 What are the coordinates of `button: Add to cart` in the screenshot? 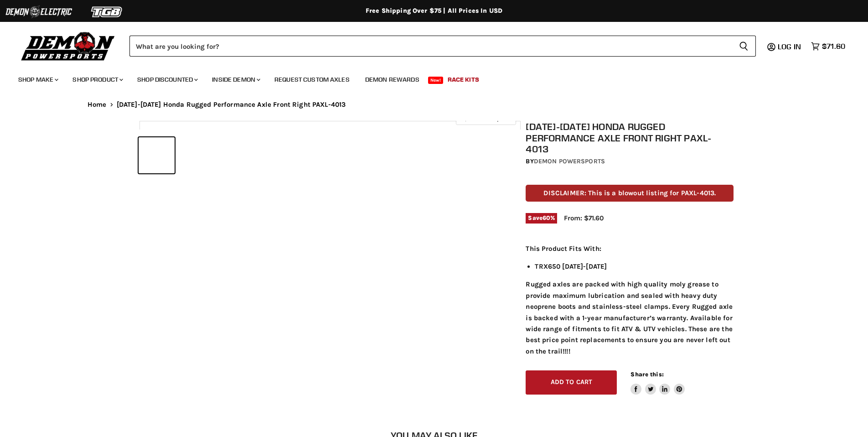 It's located at (571, 382).